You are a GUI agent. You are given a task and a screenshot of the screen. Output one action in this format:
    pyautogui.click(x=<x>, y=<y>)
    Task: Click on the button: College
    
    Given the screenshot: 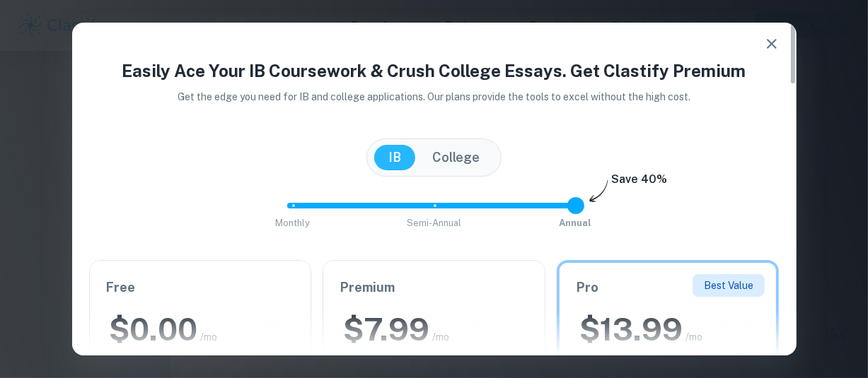 What is the action you would take?
    pyautogui.click(x=456, y=157)
    